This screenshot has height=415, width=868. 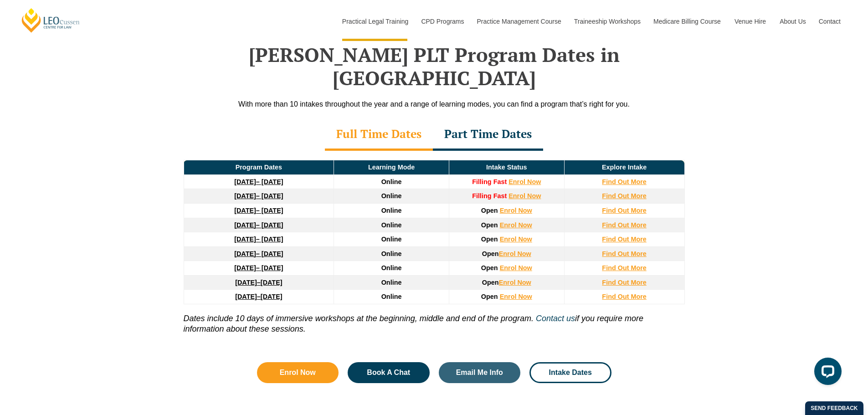 I want to click on td: Program Dates, so click(x=259, y=168).